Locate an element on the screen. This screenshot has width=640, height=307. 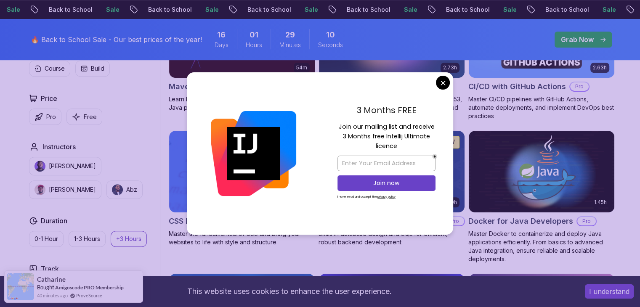
button: 1-3 Hours is located at coordinates (87, 239).